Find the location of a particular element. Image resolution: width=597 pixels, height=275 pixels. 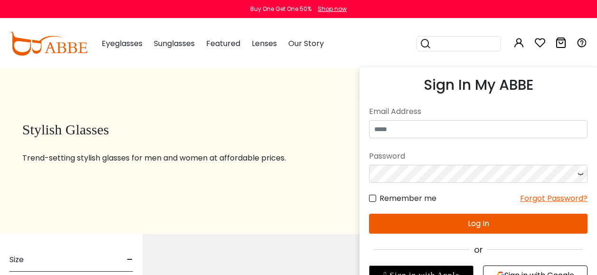

div: Password is located at coordinates (478, 156).